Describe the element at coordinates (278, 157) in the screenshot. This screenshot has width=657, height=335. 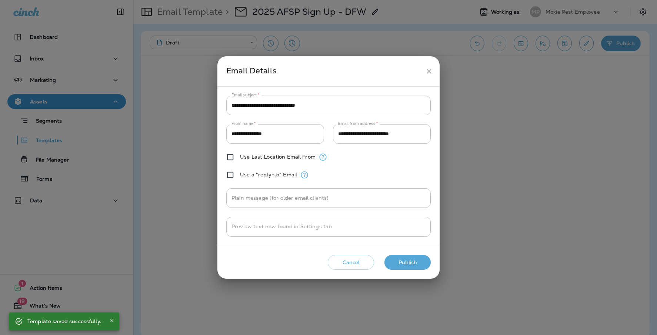
I see `label: Use Last Location Email From` at that location.